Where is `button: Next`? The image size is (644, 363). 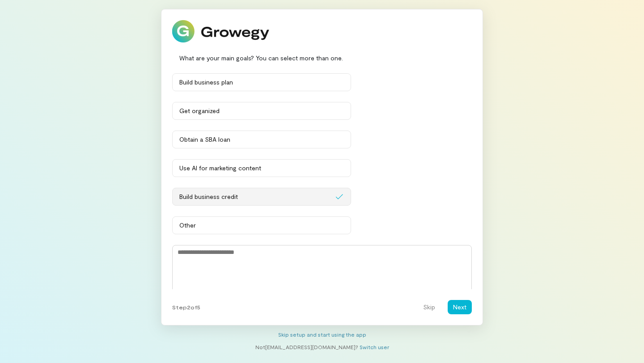 button: Next is located at coordinates (459, 307).